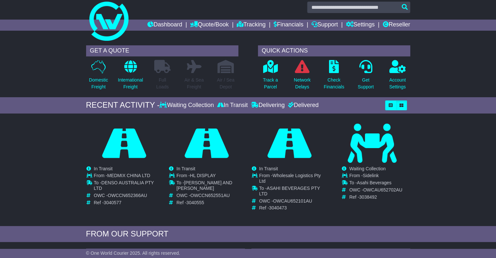 This screenshot has height=258, width=496. I want to click on span: OWCCN652366AU, so click(127, 195).